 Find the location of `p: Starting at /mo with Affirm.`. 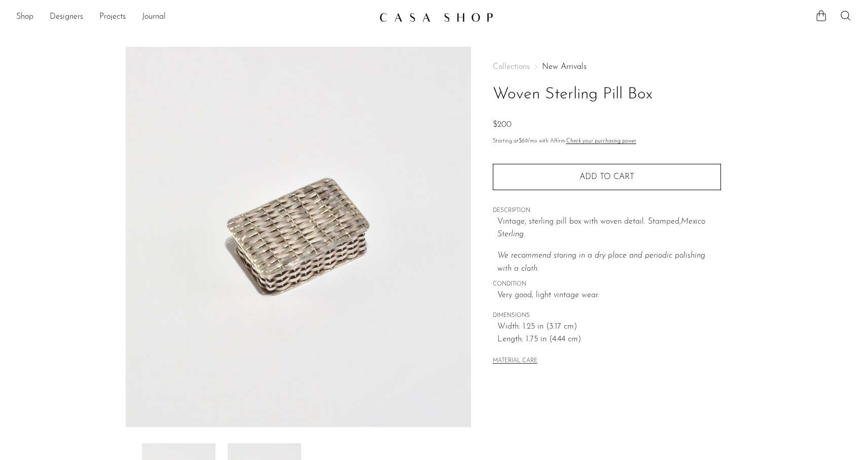

p: Starting at /mo with Affirm. is located at coordinates (607, 141).